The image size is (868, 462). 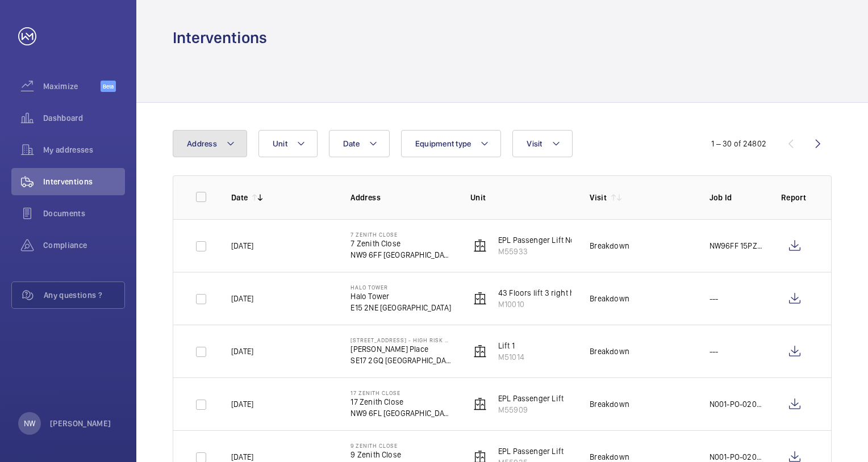 I want to click on button: Date, so click(x=359, y=143).